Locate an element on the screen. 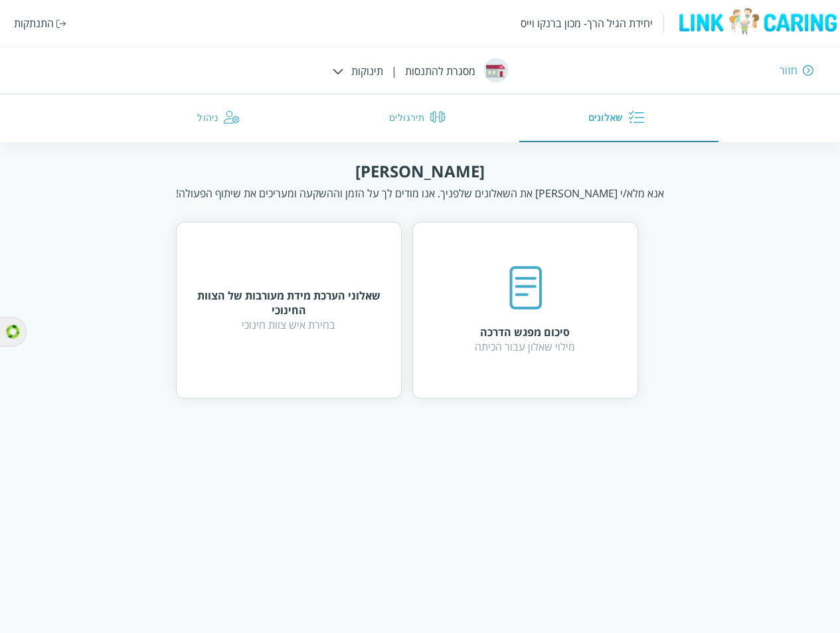  div: סיכום מפגש הדרכה is located at coordinates (525, 333).